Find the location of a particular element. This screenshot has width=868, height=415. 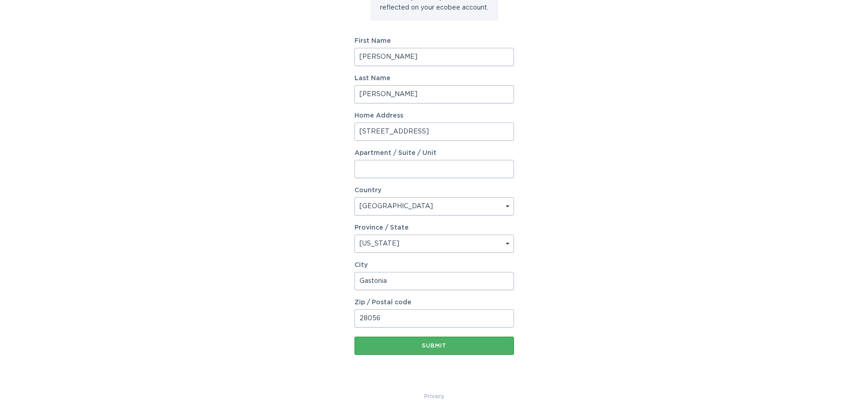

button: Submit is located at coordinates (434, 345).